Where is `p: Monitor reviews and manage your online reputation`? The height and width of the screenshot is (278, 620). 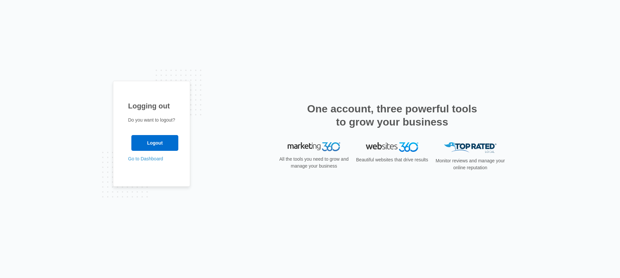
p: Monitor reviews and manage your online reputation is located at coordinates (471, 164).